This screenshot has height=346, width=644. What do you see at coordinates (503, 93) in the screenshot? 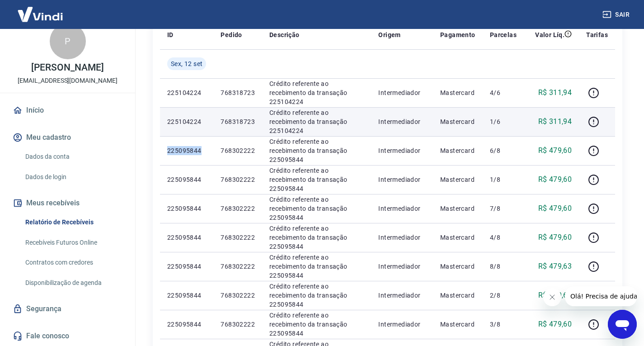
I see `p: 4/6` at bounding box center [503, 93].